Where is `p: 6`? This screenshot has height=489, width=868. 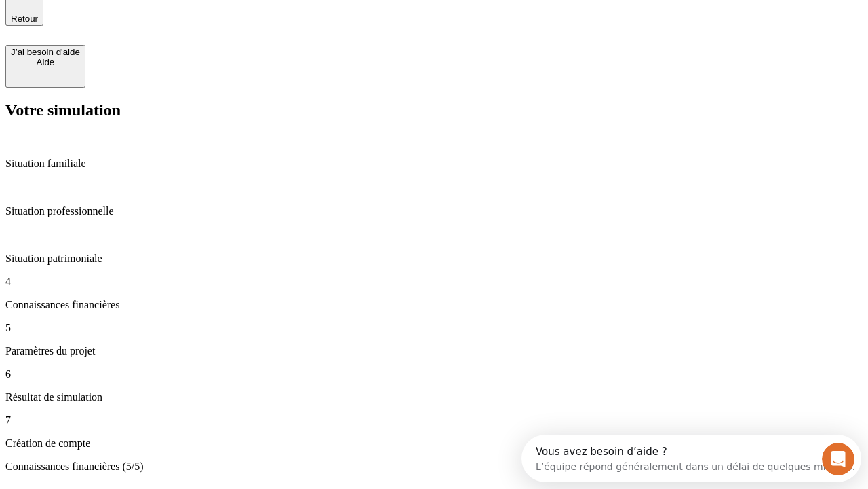 p: 6 is located at coordinates (434, 374).